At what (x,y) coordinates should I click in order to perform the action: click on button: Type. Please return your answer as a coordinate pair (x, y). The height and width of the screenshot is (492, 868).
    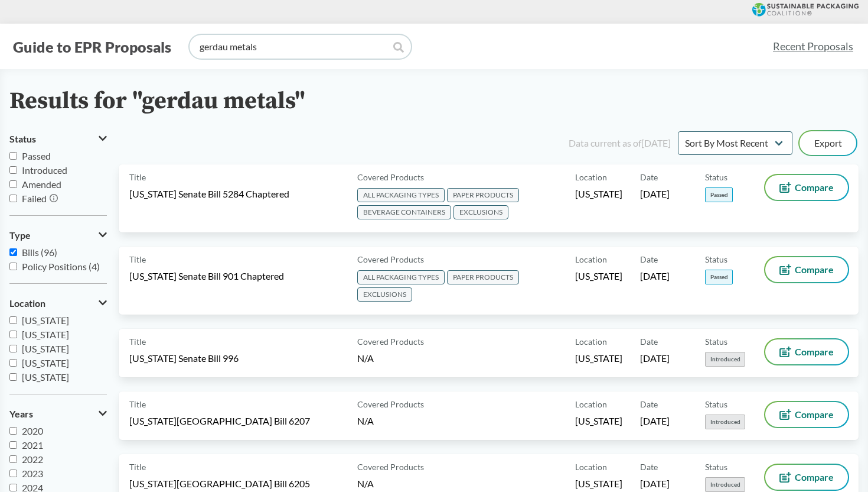
    Looking at the image, I should click on (58, 235).